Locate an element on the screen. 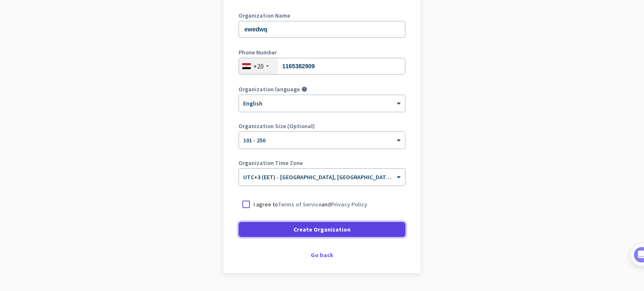 The width and height of the screenshot is (644, 291). label: Phone Number is located at coordinates (322, 52).